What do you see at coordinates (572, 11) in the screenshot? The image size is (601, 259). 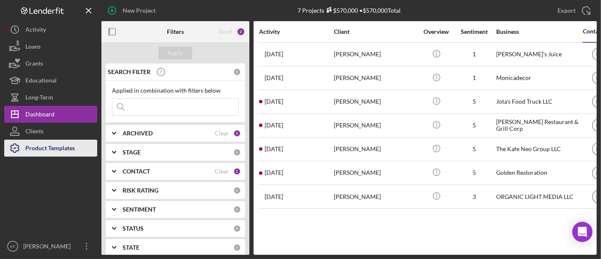 I see `button: Export` at bounding box center [572, 11].